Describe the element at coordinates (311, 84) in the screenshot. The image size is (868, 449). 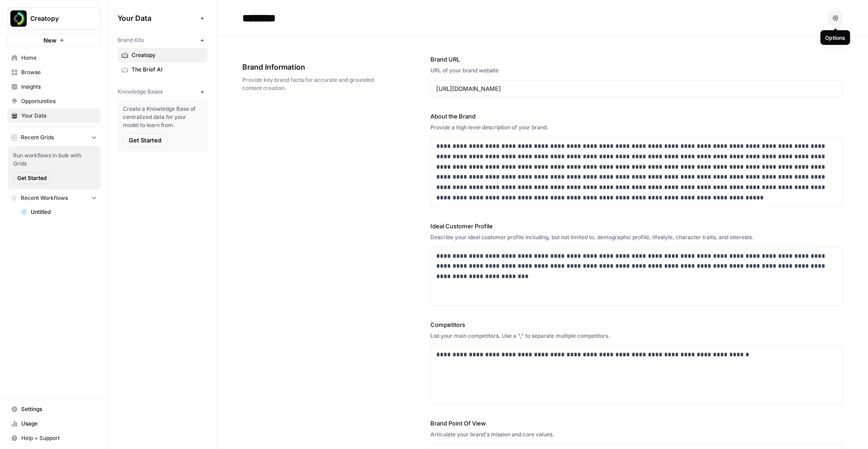
I see `span: Provide key brand facts for accurate and grounded content creation.` at that location.